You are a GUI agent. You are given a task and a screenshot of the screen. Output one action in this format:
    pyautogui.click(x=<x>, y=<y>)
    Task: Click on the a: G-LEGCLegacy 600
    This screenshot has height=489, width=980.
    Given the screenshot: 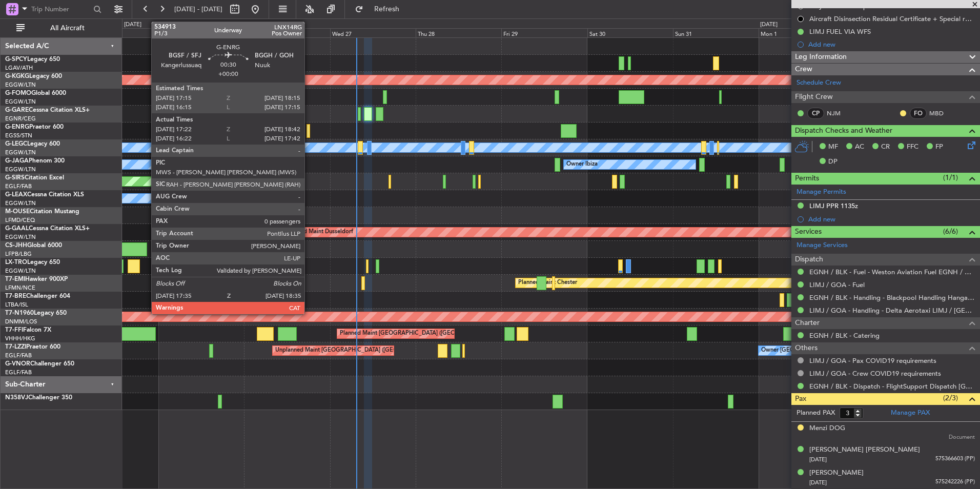 What is the action you would take?
    pyautogui.click(x=32, y=144)
    